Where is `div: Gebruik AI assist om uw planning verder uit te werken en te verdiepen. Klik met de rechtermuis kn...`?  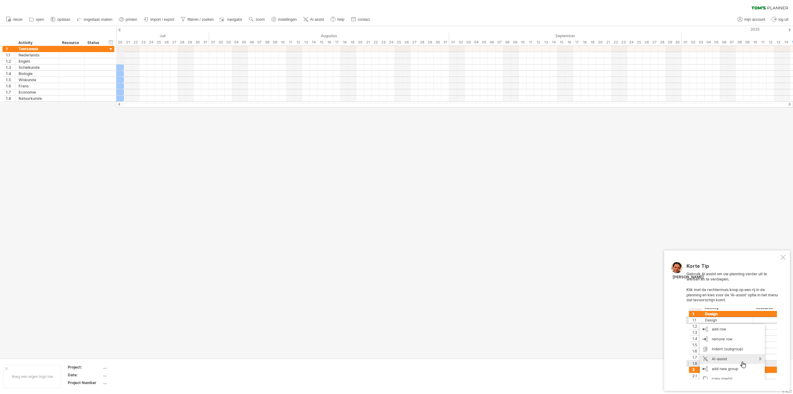
div: Gebruik AI assist om uw planning verder uit te werken en te verdiepen. Klik met de rechtermuis kn... is located at coordinates (733, 321).